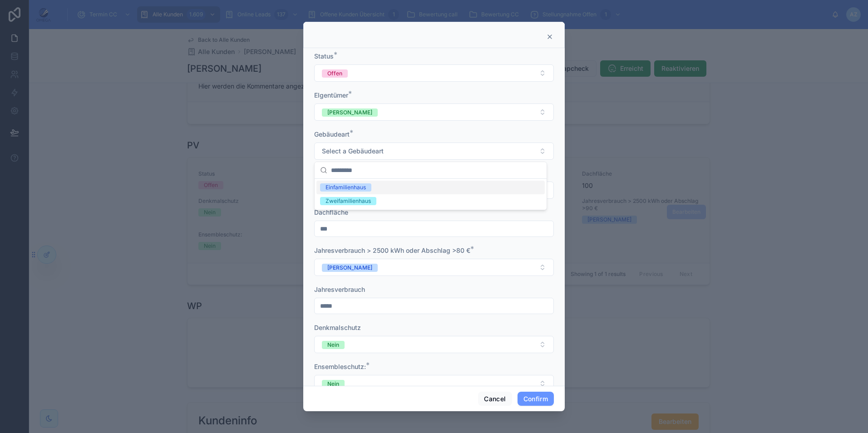  Describe the element at coordinates (348, 201) in the screenshot. I see `div: Zweifamilienhaus` at that location.